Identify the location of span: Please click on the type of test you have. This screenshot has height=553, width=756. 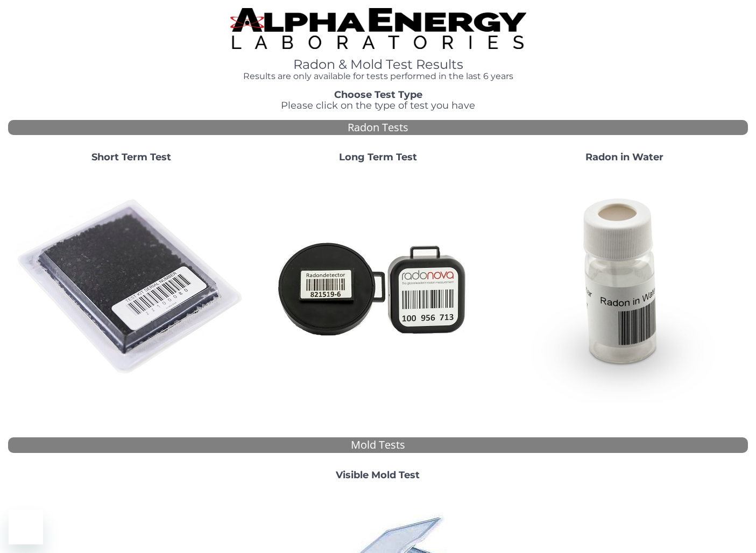
(377, 106).